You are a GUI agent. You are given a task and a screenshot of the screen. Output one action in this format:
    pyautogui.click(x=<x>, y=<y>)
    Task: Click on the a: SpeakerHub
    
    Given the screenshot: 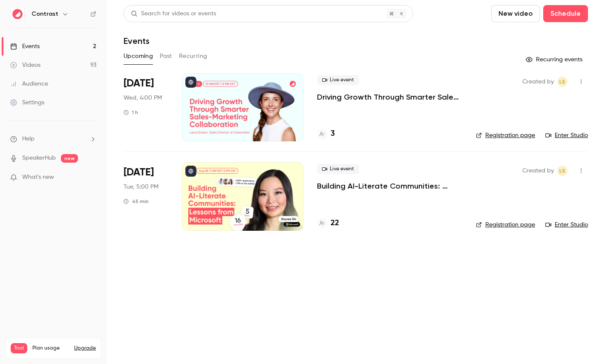 What is the action you would take?
    pyautogui.click(x=38, y=158)
    